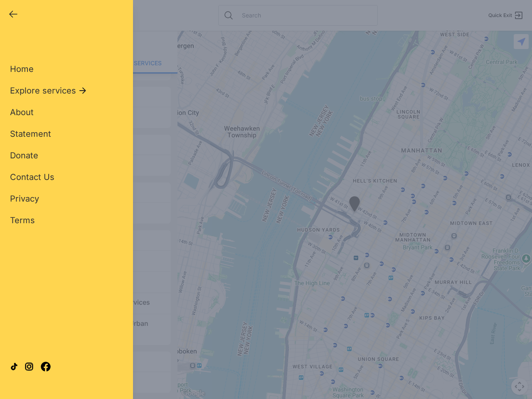 The image size is (532, 399). Describe the element at coordinates (25, 199) in the screenshot. I see `a: Privacy` at that location.